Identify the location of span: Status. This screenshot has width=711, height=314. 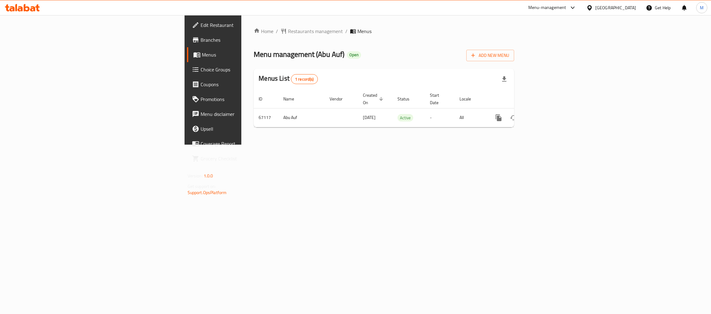
(408, 99).